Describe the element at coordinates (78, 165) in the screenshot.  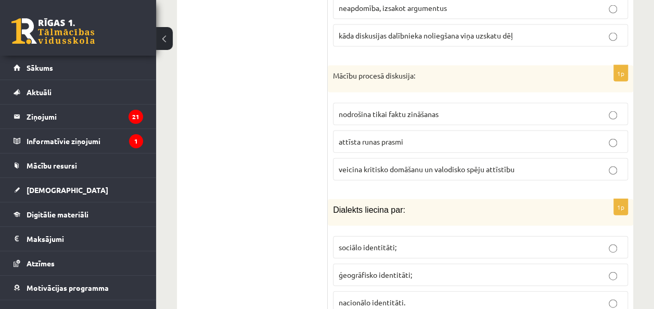
I see `a: Mācību resursi` at that location.